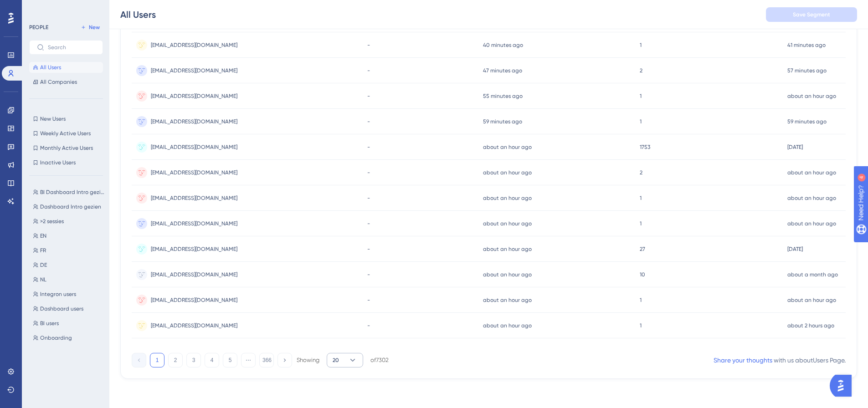  What do you see at coordinates (69, 323) in the screenshot?
I see `button: BI users` at bounding box center [69, 323].